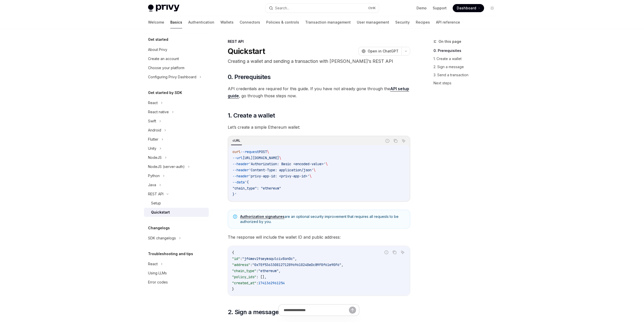 This screenshot has width=644, height=322. What do you see at coordinates (238, 158) in the screenshot?
I see `span: --url` at bounding box center [238, 158].